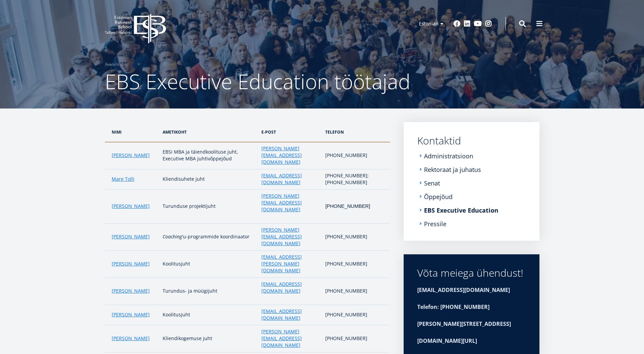 The image size is (644, 354). I want to click on td: EBSi MBA ja täiendkoolituse juht, Executive MBA juhtivõppejõud, so click(208, 156).